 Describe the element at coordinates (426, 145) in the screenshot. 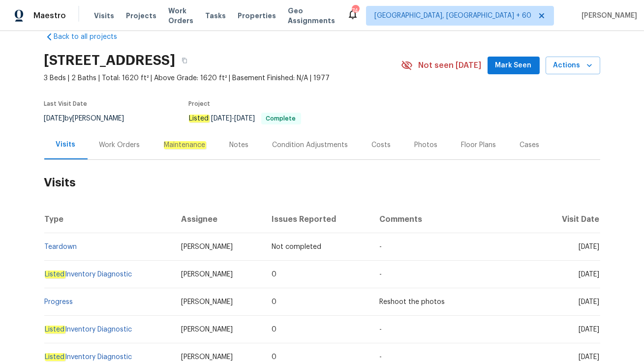

I see `div: Photos` at that location.